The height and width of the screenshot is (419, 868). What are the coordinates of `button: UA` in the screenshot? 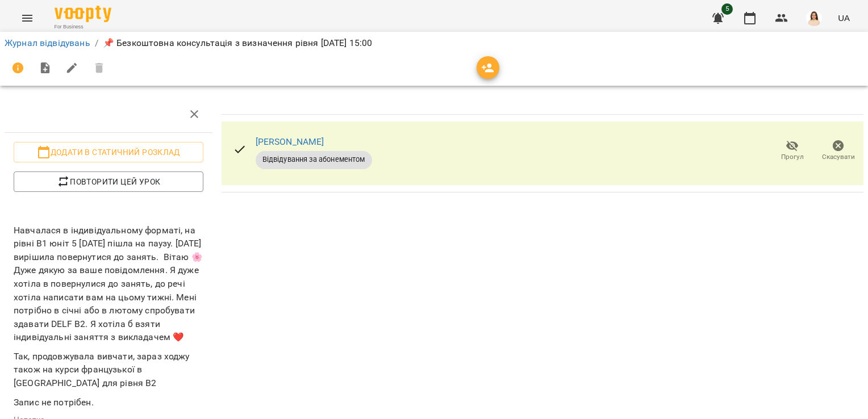 It's located at (843, 18).